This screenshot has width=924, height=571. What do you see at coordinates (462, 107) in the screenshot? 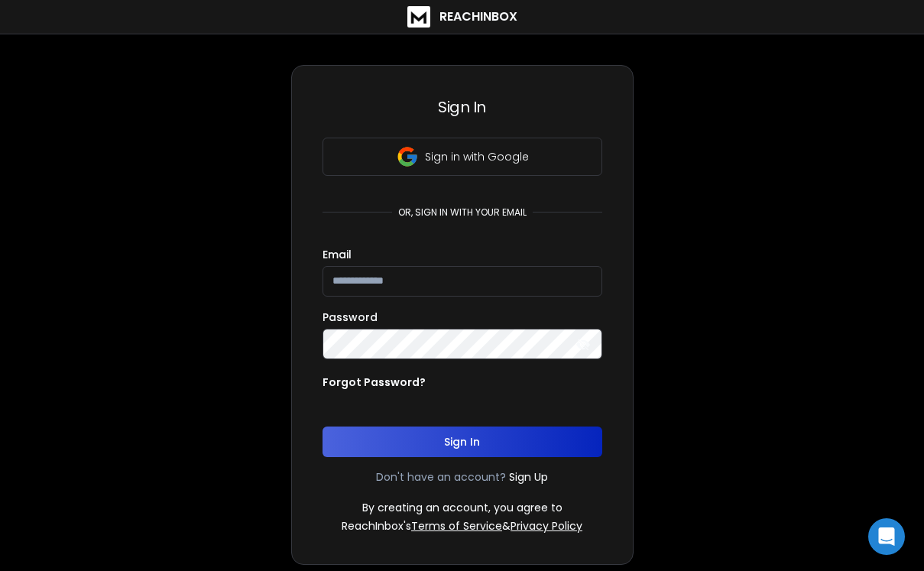
I see `h3: Sign In` at bounding box center [462, 107].